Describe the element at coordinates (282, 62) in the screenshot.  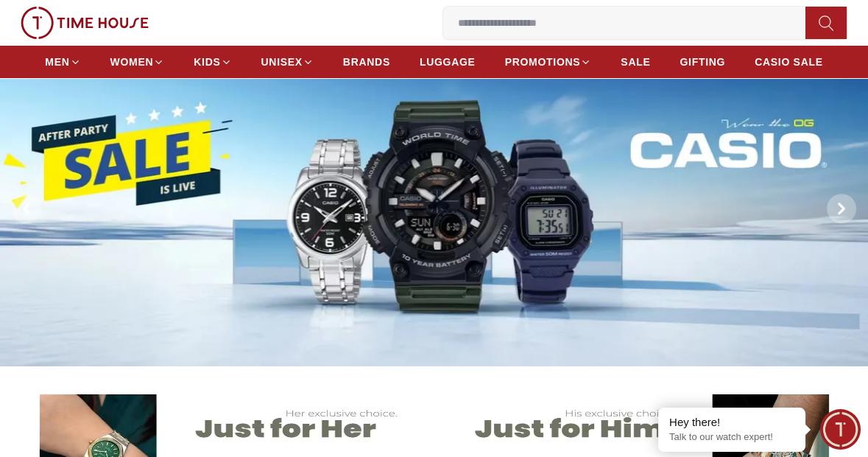
I see `span: UNISEX` at that location.